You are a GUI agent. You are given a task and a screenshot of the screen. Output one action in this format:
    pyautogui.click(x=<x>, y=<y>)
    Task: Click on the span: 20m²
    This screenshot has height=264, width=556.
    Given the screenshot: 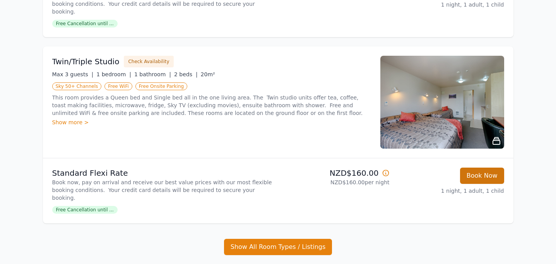 What is the action you would take?
    pyautogui.click(x=208, y=74)
    